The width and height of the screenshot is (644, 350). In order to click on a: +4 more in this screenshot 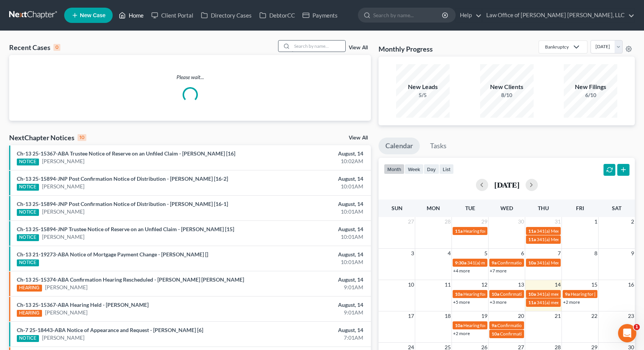, I will do `click(461, 270)`.